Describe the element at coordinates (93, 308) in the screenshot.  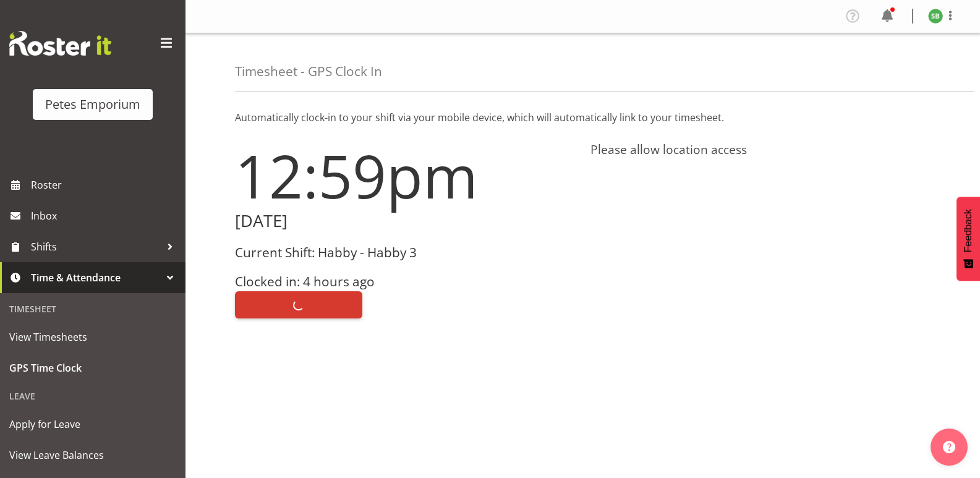
I see `div: Timesheet` at that location.